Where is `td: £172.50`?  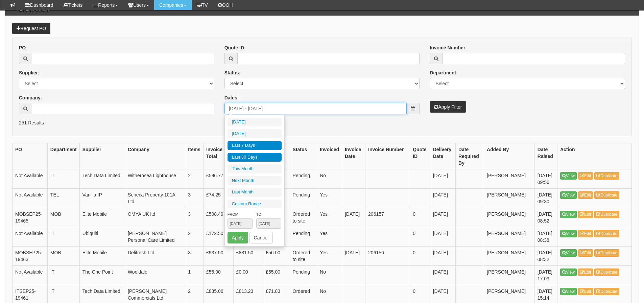
td: £172.50 is located at coordinates (218, 236).